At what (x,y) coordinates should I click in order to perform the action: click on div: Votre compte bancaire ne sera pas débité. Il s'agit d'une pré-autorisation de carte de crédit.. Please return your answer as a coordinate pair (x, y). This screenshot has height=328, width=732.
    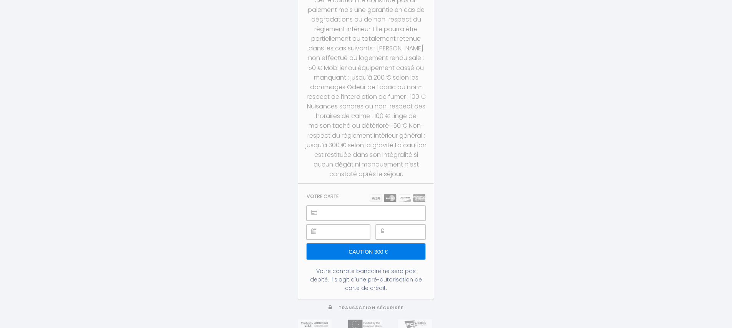
    Looking at the image, I should click on (366, 279).